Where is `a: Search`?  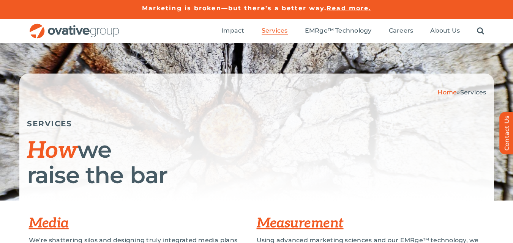 a: Search is located at coordinates (480, 31).